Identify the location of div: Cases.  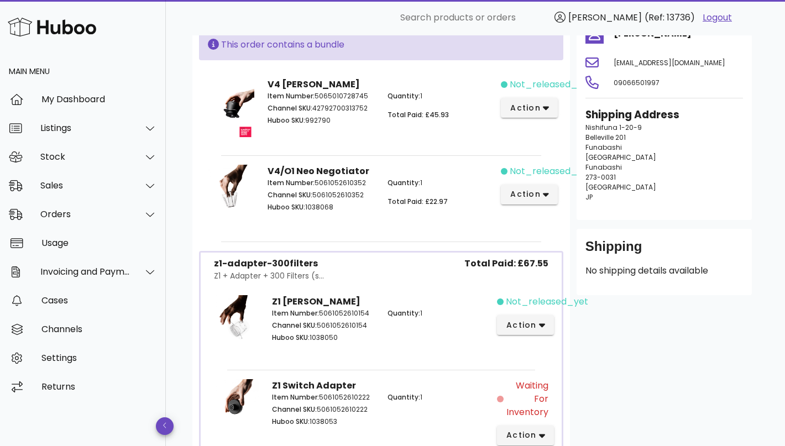
(99, 300).